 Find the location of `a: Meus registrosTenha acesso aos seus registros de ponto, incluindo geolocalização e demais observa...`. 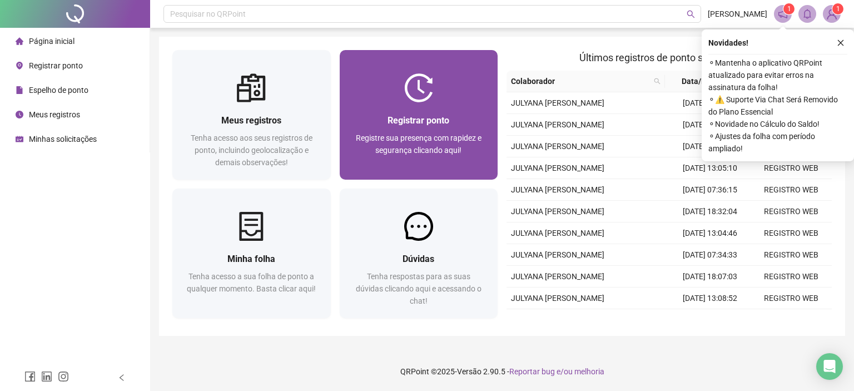

a: Meus registrosTenha acesso aos seus registros de ponto, incluindo geolocalização e demais observa... is located at coordinates (251, 114).